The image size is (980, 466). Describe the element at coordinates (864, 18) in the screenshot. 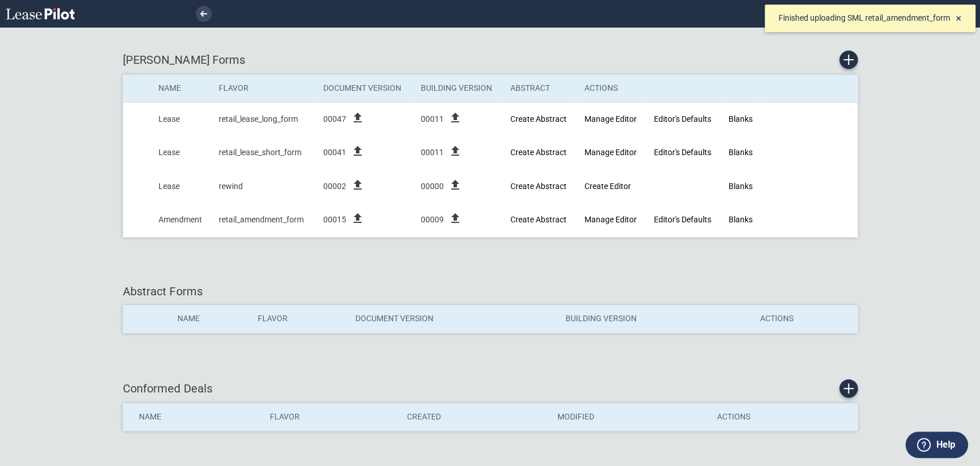

I see `span: Finished uploading SML retail_amendment_form` at that location.